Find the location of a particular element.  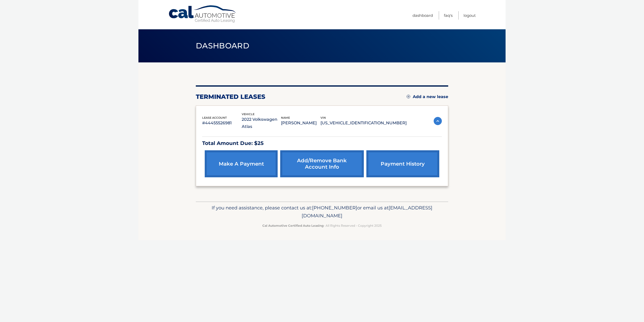

h2: terminated leases is located at coordinates (231, 97).